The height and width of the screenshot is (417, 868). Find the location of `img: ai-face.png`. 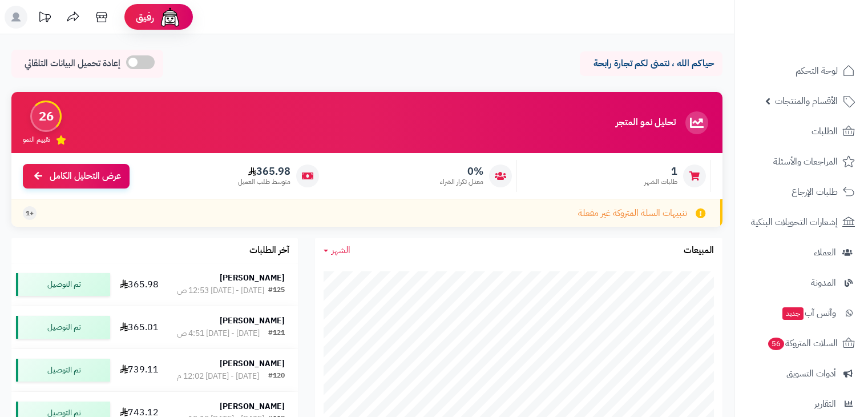

img: ai-face.png is located at coordinates (170, 17).